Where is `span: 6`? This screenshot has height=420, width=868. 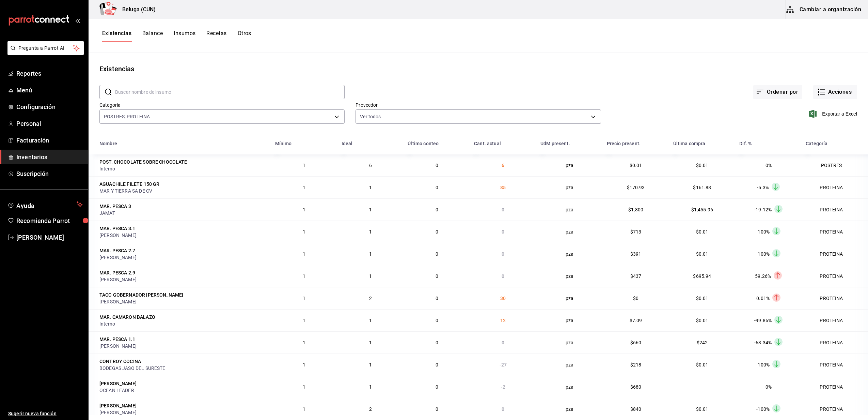
span: 6 is located at coordinates (371, 166).